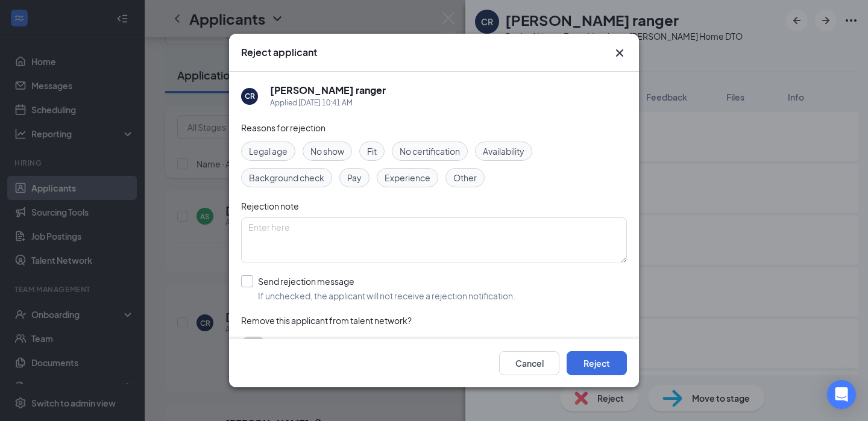 The height and width of the screenshot is (421, 868). I want to click on span: Pay, so click(354, 178).